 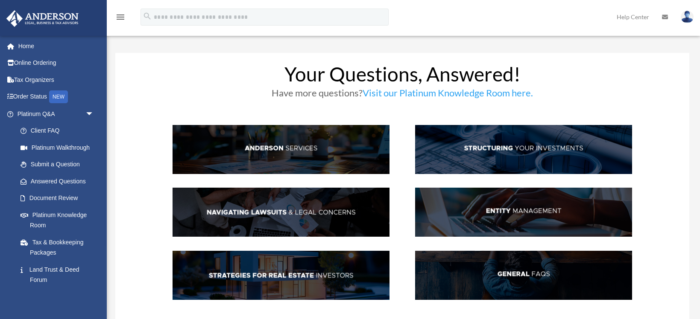 What do you see at coordinates (56, 46) in the screenshot?
I see `a: Home` at bounding box center [56, 46].